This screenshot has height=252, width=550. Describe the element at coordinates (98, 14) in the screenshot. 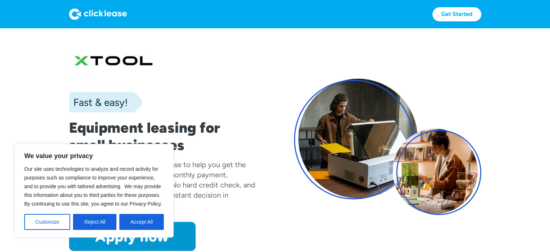

I see `img: Logo` at that location.